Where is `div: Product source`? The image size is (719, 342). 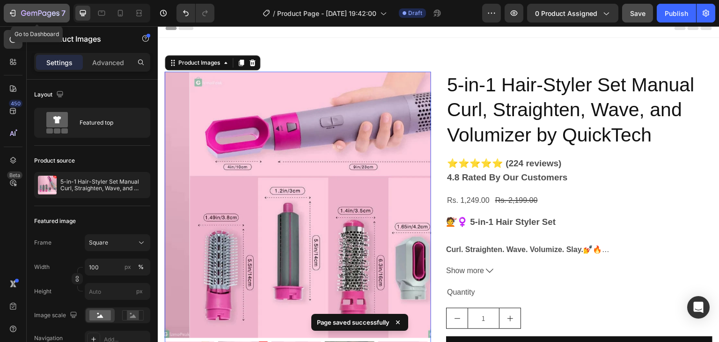 div: Product source is located at coordinates (54, 161).